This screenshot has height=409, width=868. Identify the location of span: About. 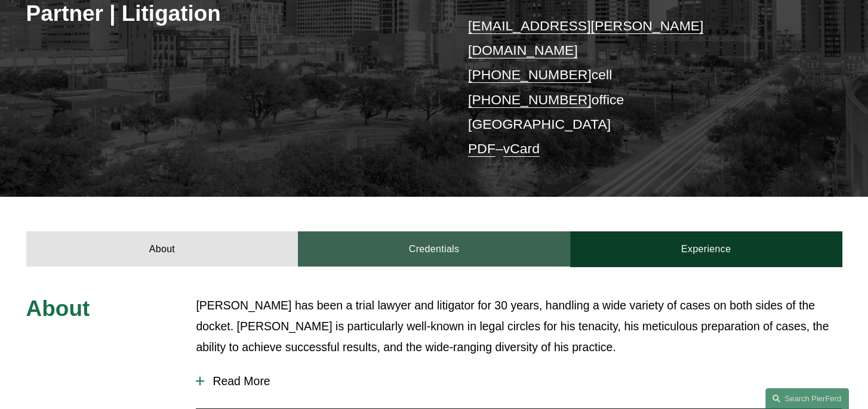
(58, 308).